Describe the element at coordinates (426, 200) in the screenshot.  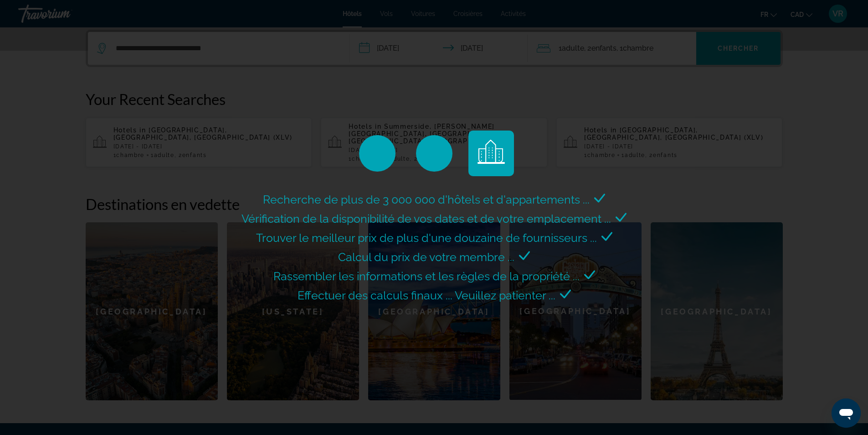
I see `span: Recherche de plus de 3 000 000 d'hôtels et d'appartements ...` at that location.